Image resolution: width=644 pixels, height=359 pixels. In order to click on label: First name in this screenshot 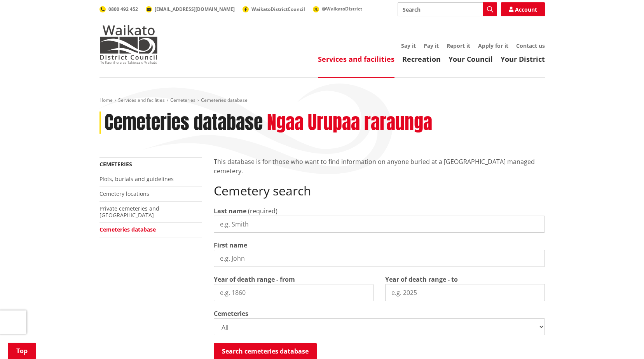, I will do `click(230, 245)`.